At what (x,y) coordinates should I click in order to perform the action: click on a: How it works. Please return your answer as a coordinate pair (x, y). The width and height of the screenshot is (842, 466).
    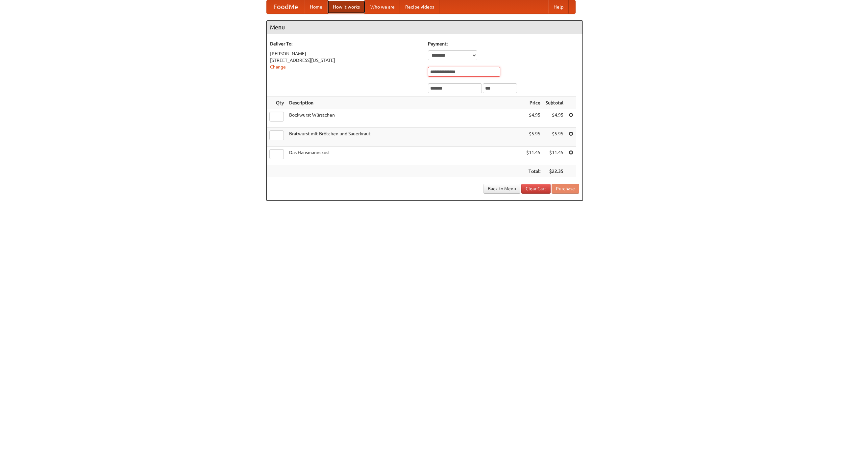
    Looking at the image, I should click on (346, 7).